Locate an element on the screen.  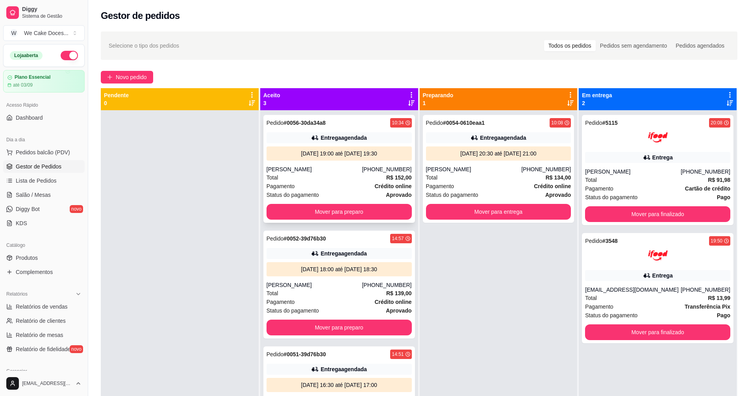
button: Select a team is located at coordinates (44, 33).